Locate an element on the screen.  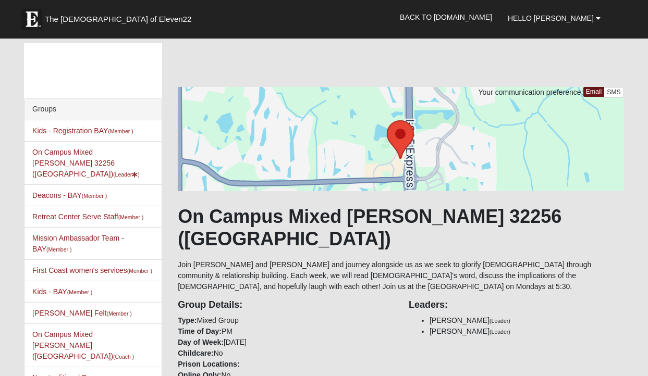
a: Kids - Registration BAY(Member ) is located at coordinates (83, 131).